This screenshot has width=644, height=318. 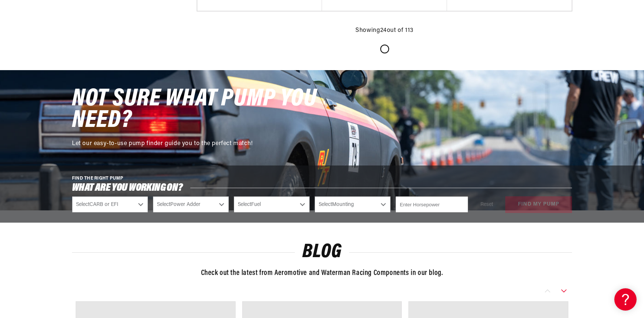 What do you see at coordinates (97, 179) in the screenshot?
I see `span: FIND THE RIGHT PUMP` at bounding box center [97, 179].